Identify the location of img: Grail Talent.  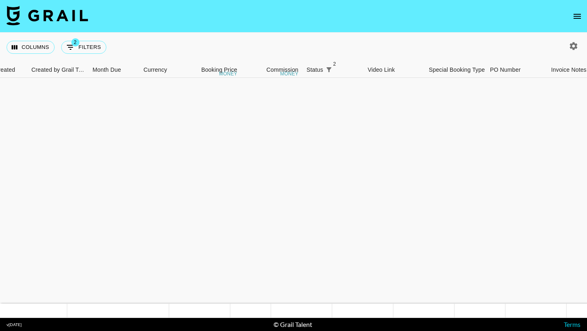
(47, 15).